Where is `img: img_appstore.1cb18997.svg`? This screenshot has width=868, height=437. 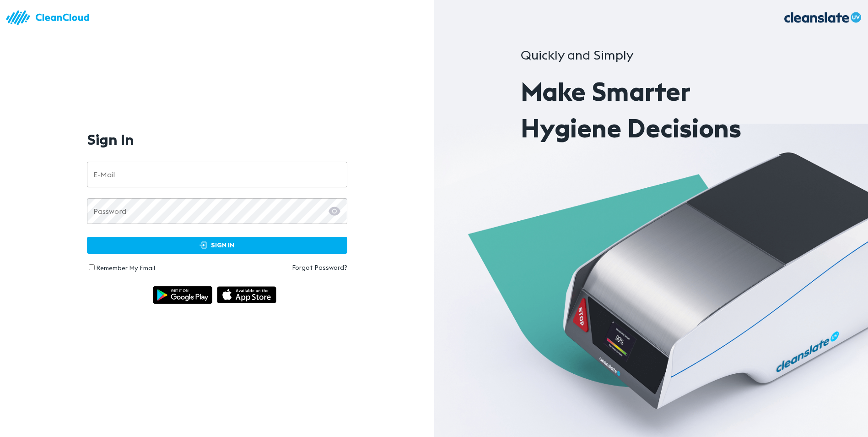 img: img_appstore.1cb18997.svg is located at coordinates (246, 295).